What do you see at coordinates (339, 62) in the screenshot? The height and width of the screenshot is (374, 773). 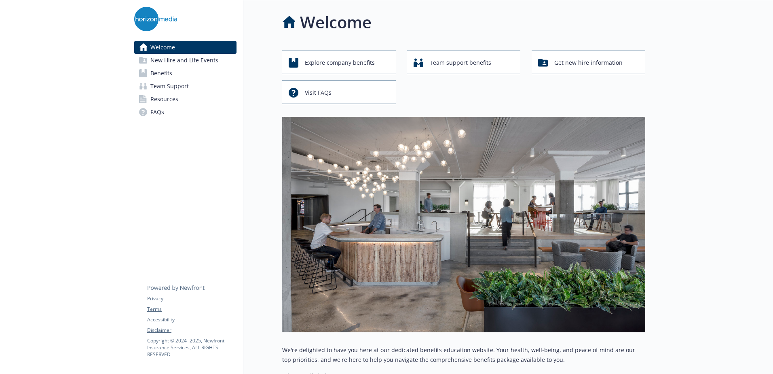 I see `button: Explore company benefits` at bounding box center [339, 62].